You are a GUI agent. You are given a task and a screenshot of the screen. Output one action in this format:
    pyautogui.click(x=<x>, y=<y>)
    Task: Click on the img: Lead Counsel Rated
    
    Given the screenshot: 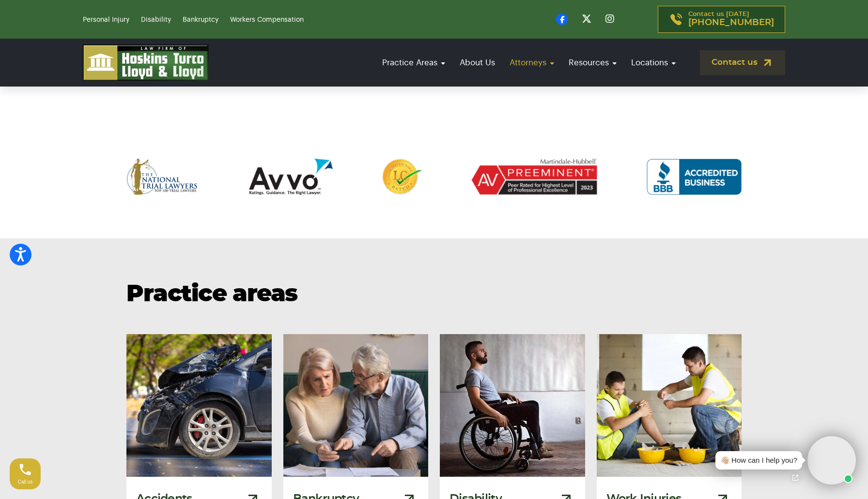 What is the action you would take?
    pyautogui.click(x=401, y=177)
    